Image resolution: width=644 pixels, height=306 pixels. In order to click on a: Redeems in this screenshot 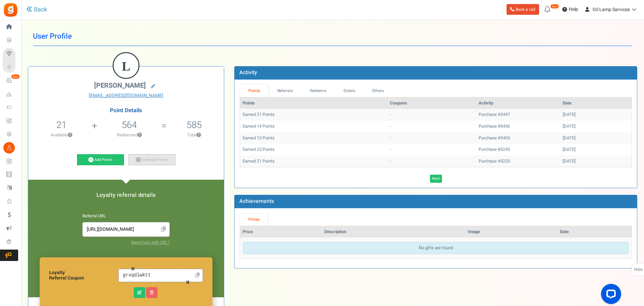, I will do `click(318, 91)`.